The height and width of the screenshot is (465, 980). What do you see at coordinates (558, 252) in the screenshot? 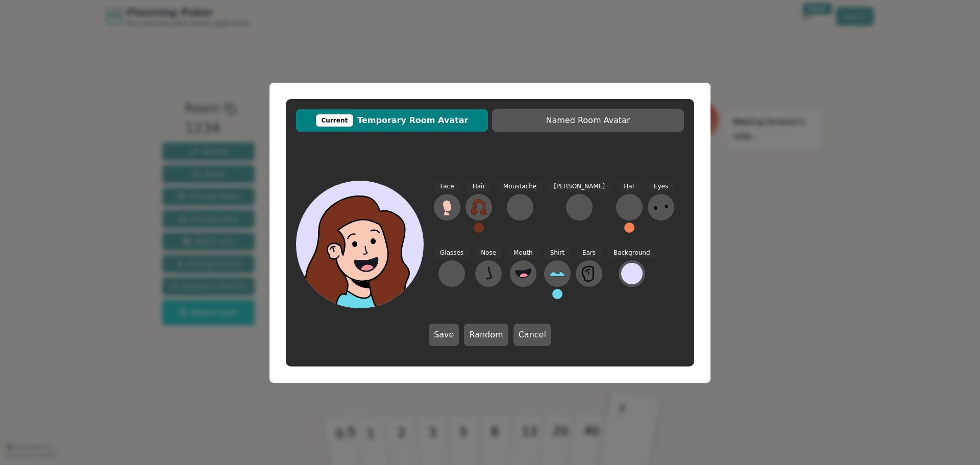
I see `span: Shirt` at bounding box center [558, 252].